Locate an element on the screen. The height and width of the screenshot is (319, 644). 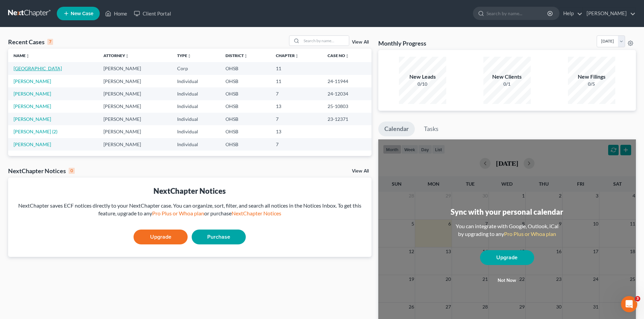
a: NextChapter Notices is located at coordinates (256, 213).